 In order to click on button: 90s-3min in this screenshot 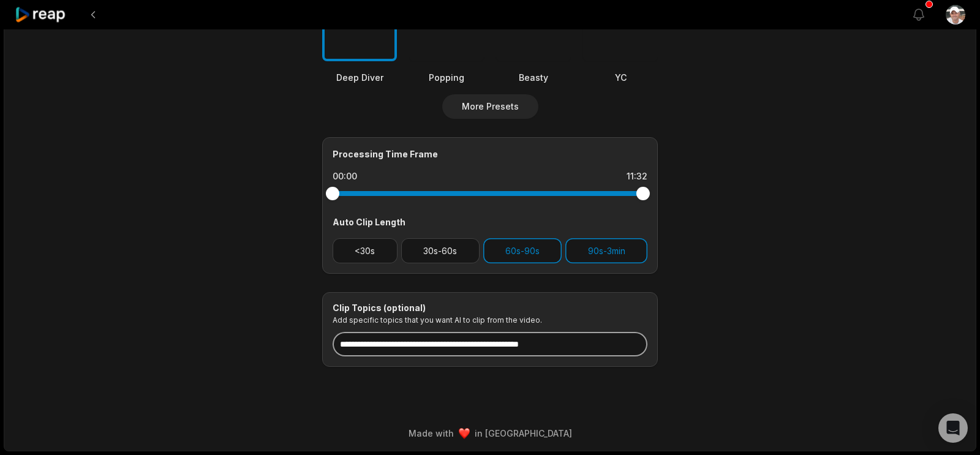, I will do `click(607, 251)`.